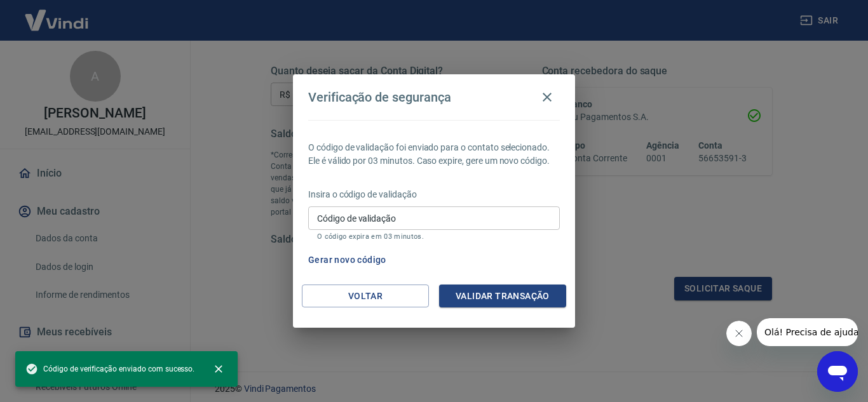 The height and width of the screenshot is (402, 868). What do you see at coordinates (434, 236) in the screenshot?
I see `p: O código expira em 03 minutos.` at bounding box center [434, 236].